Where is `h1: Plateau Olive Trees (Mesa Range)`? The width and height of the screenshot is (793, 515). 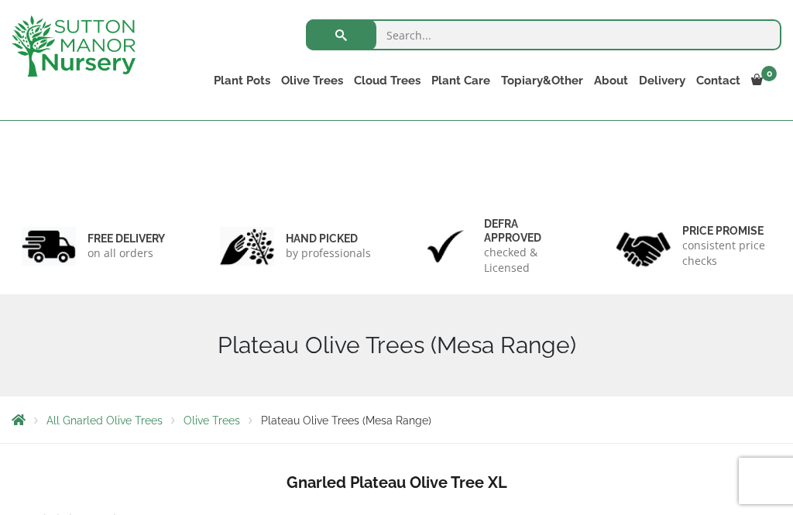
h1: Plateau Olive Trees (Mesa Range) is located at coordinates (397, 346).